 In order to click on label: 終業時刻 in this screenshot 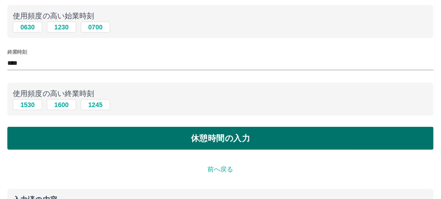, I will do `click(17, 52)`.